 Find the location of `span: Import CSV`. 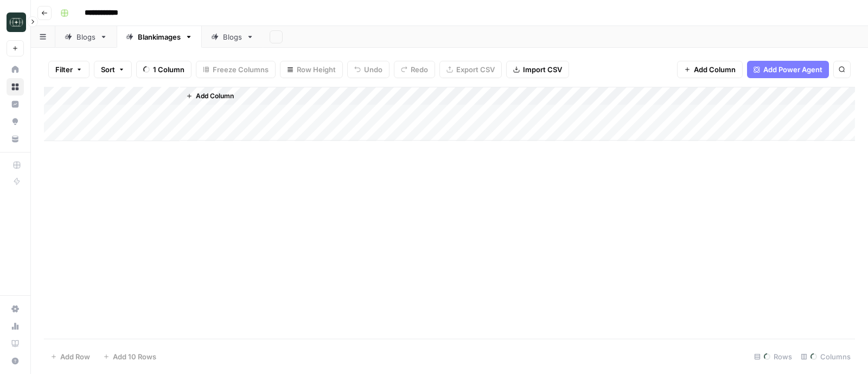

span: Import CSV is located at coordinates (543, 69).